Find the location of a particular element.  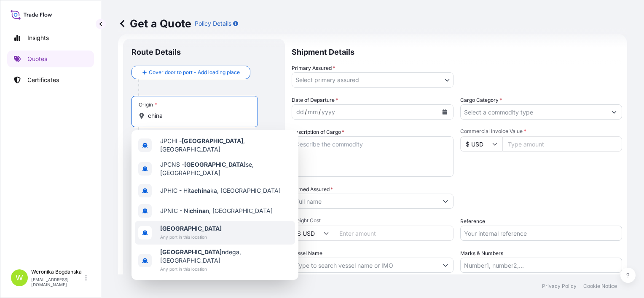

label: Vessel Name is located at coordinates (307, 254).